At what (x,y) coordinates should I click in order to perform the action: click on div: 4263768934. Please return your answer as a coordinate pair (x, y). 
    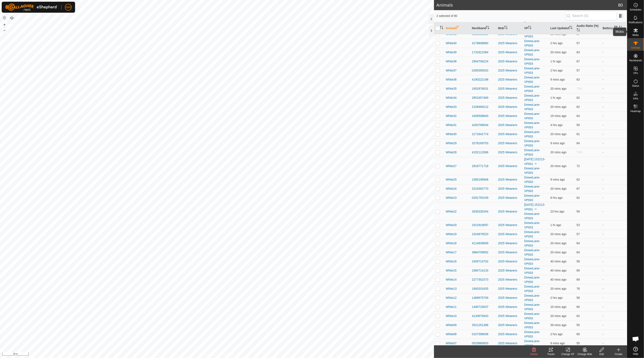
    Looking at the image, I should click on (483, 125).